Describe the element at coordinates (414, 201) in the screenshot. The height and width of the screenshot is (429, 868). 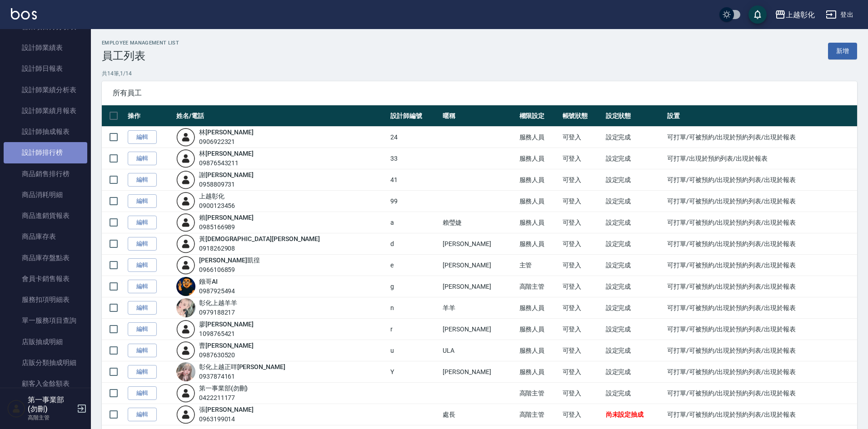
I see `td: 99` at that location.